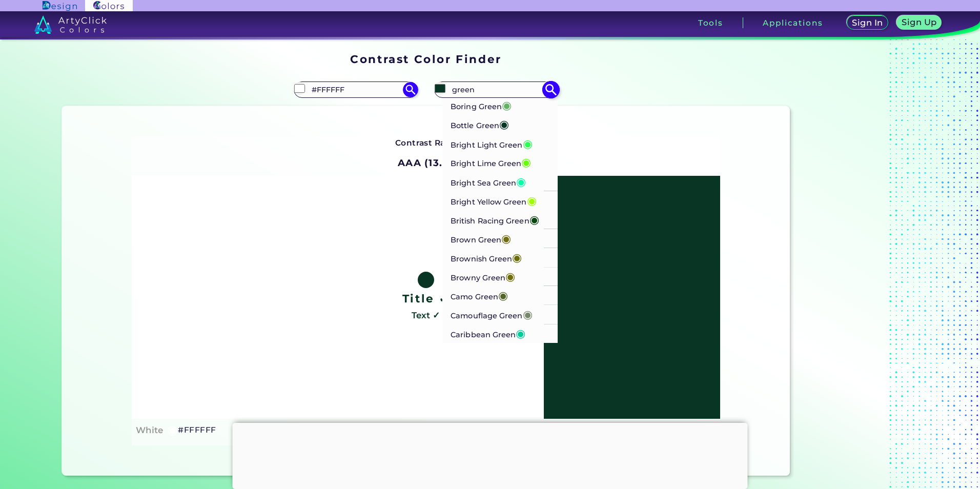 The width and height of the screenshot is (980, 489). I want to click on h2: AAA (13.4), so click(426, 163).